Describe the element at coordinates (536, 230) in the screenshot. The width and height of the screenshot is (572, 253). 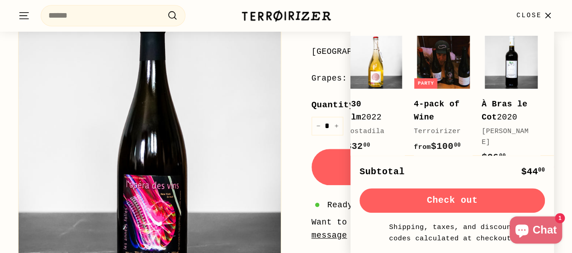
I see `inbox-online-store-chat: Shopify online store chat` at that location.